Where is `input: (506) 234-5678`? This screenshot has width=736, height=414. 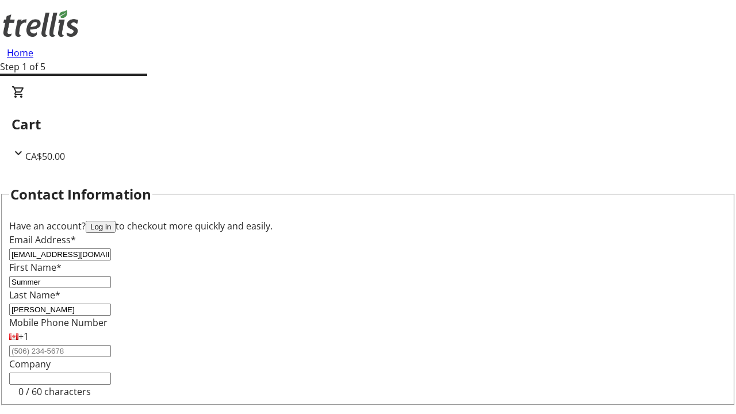 input: (506) 234-5678 is located at coordinates (60, 351).